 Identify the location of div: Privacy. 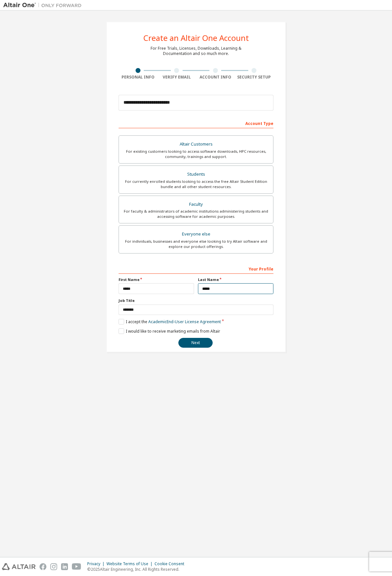
(97, 564).